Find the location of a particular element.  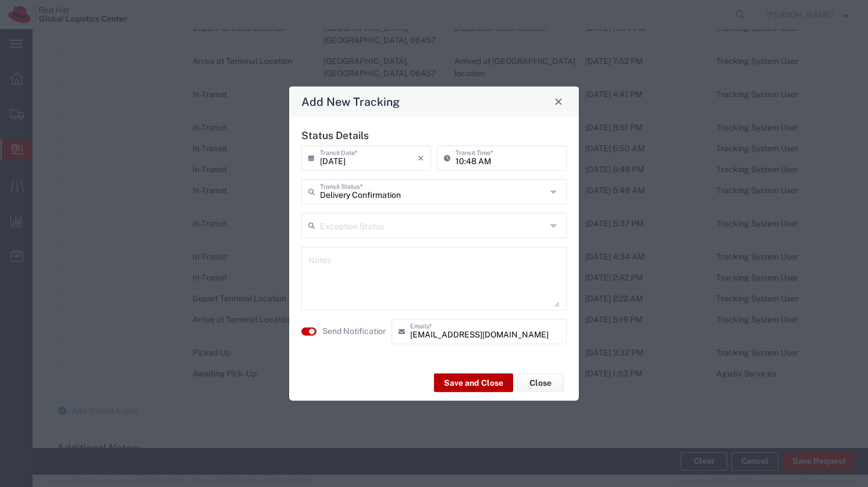

label: Send Notification is located at coordinates (355, 331).